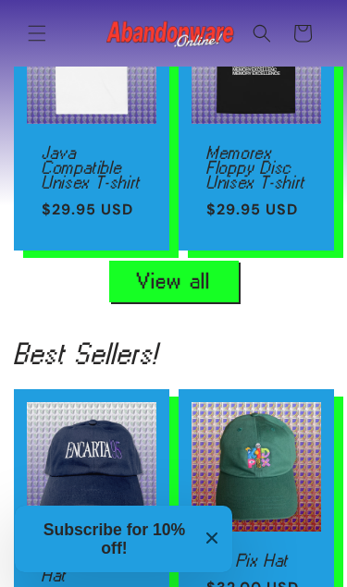 The width and height of the screenshot is (347, 587). Describe the element at coordinates (170, 33) in the screenshot. I see `img: Abandonware` at that location.